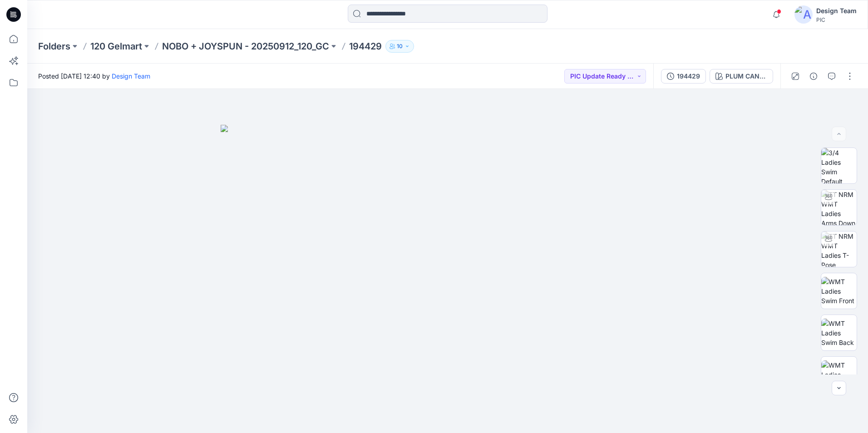 The width and height of the screenshot is (868, 433). What do you see at coordinates (245, 46) in the screenshot?
I see `a: NOBO + JOYSPUN - 20250912_120_GC` at bounding box center [245, 46].